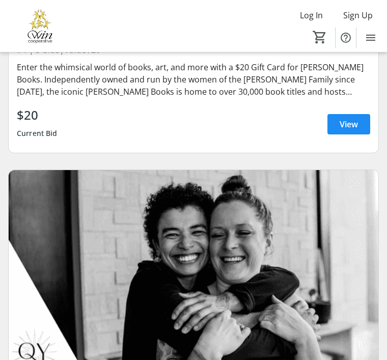  I want to click on a: View, so click(349, 124).